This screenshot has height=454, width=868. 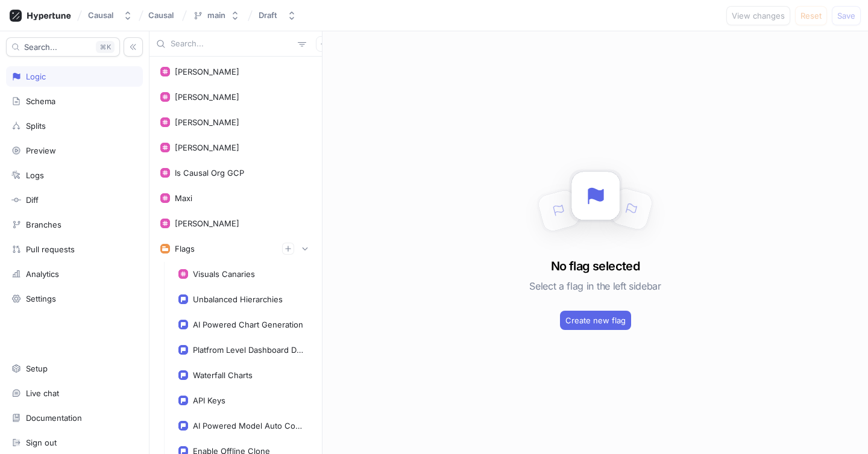 I want to click on div: K, so click(x=105, y=47).